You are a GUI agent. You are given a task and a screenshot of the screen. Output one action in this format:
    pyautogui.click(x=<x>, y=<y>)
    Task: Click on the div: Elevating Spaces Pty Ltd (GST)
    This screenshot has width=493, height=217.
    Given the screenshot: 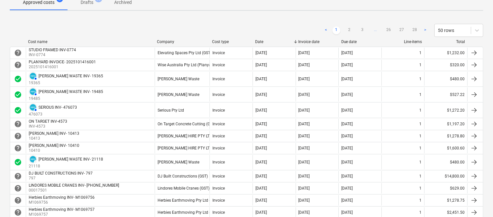 What is the action you would take?
    pyautogui.click(x=185, y=53)
    